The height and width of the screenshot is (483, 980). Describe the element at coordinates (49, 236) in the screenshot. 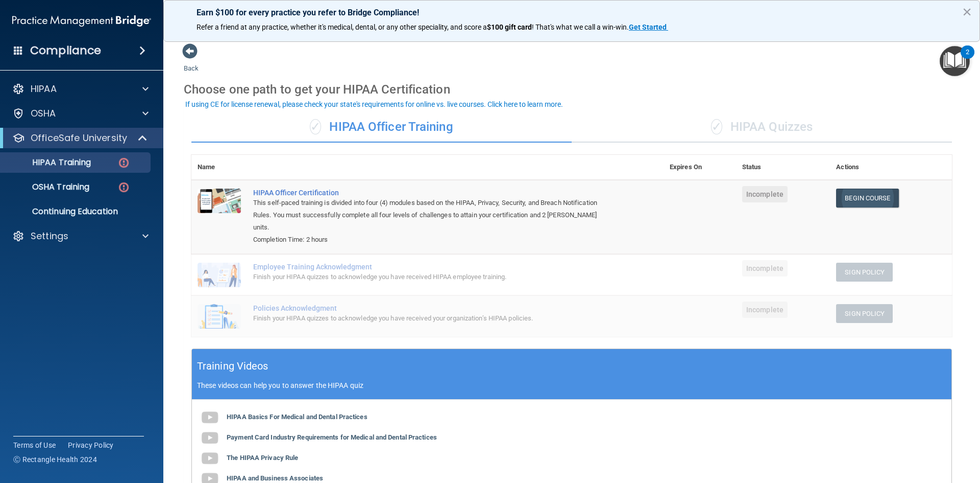

I see `p: Settings` at that location.